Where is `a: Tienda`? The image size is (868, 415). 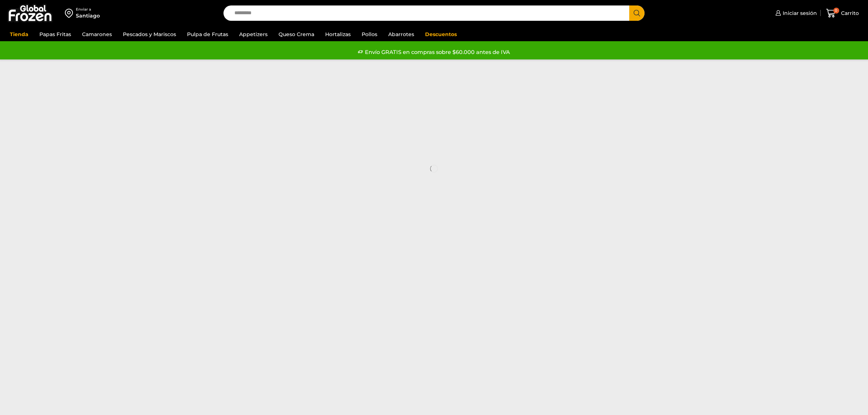 a: Tienda is located at coordinates (19, 34).